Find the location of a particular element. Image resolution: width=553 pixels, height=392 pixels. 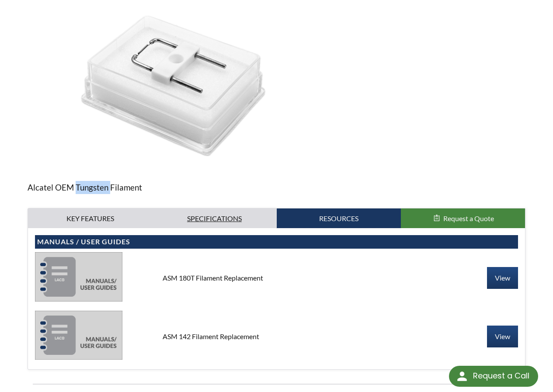

a: Specifications is located at coordinates (214, 219).